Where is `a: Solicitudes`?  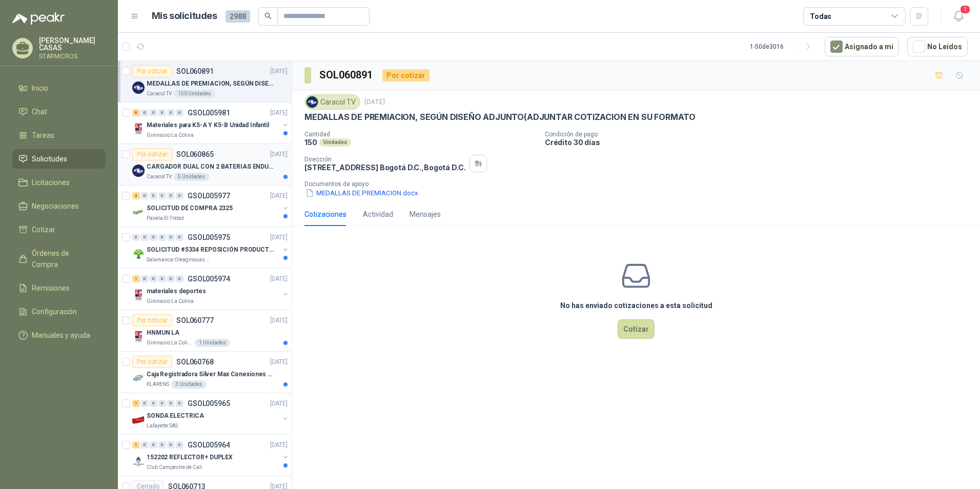
a: Solicitudes is located at coordinates (59, 159).